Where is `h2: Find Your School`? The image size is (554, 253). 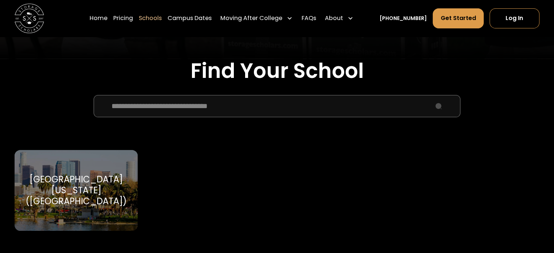
h2: Find Your School is located at coordinates (277, 71).